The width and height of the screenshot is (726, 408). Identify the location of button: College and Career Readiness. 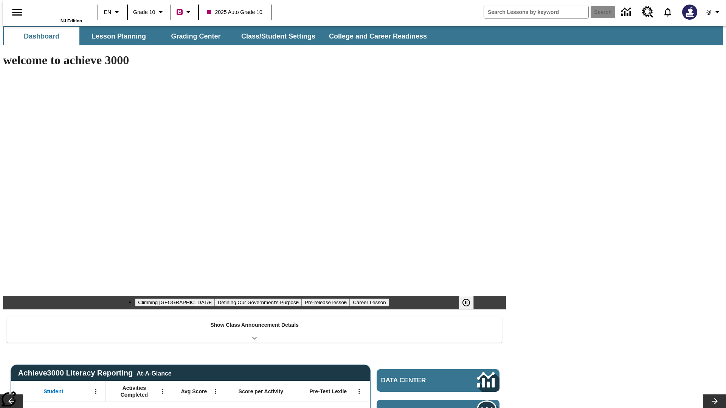
(378, 36).